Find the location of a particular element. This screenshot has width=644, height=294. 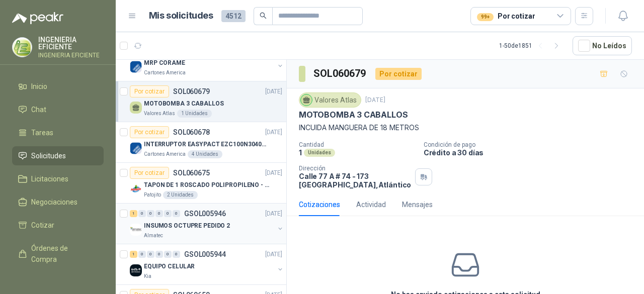

div: 99+ is located at coordinates (485, 17).